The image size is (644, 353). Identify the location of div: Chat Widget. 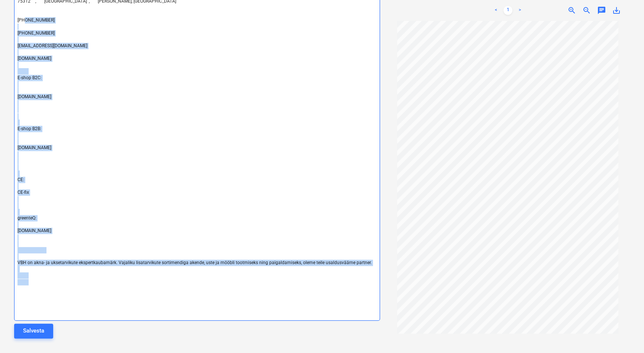
(625, 336).